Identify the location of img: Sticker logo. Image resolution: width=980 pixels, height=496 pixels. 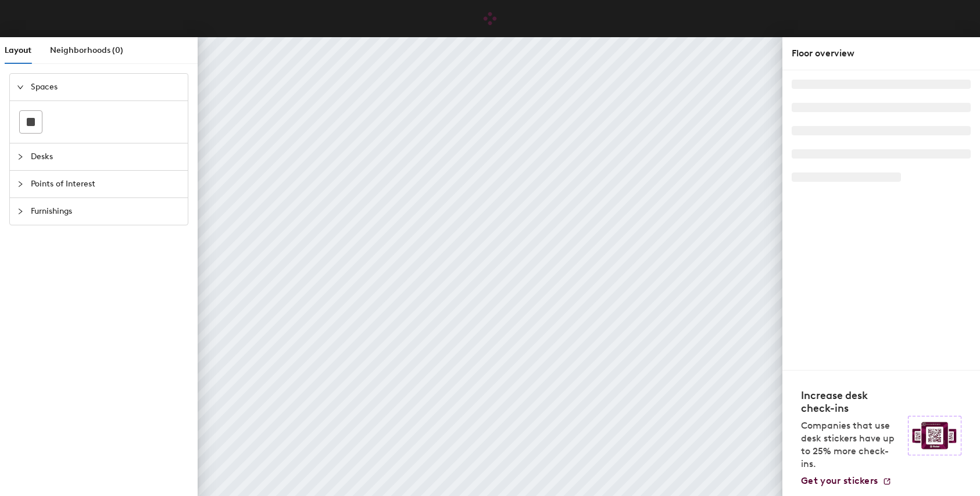
(935, 436).